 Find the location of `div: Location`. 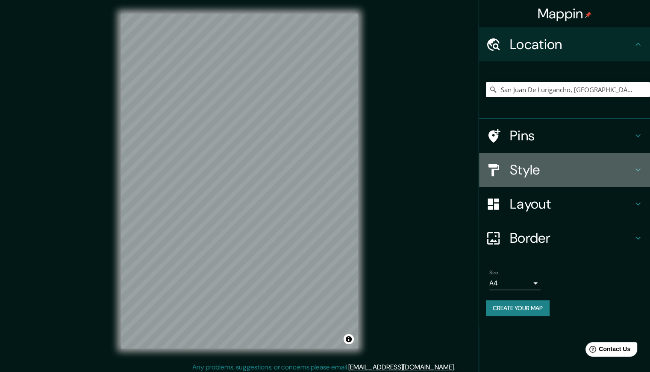

div: Location is located at coordinates (564, 44).